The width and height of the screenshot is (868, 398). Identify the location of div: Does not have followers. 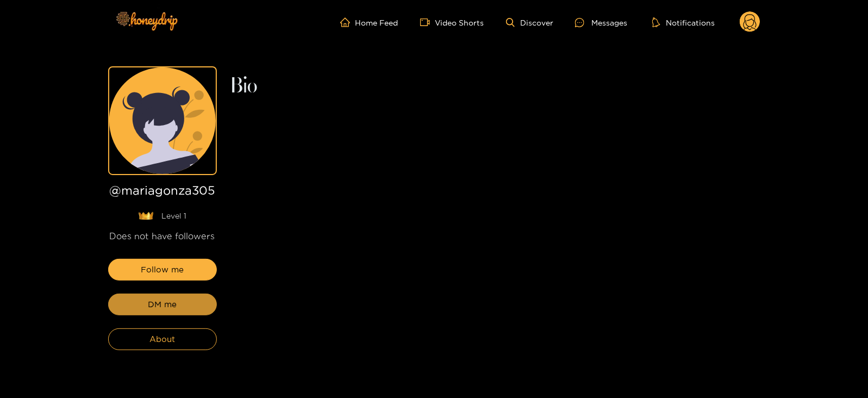
(163, 236).